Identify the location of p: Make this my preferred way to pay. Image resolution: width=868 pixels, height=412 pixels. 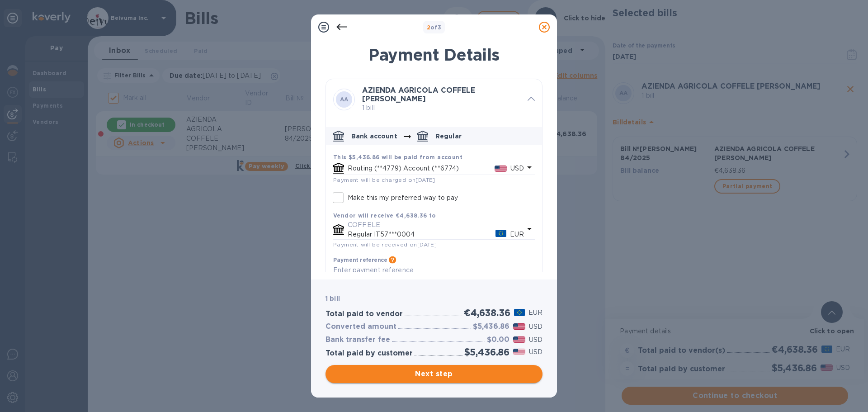
(403, 198).